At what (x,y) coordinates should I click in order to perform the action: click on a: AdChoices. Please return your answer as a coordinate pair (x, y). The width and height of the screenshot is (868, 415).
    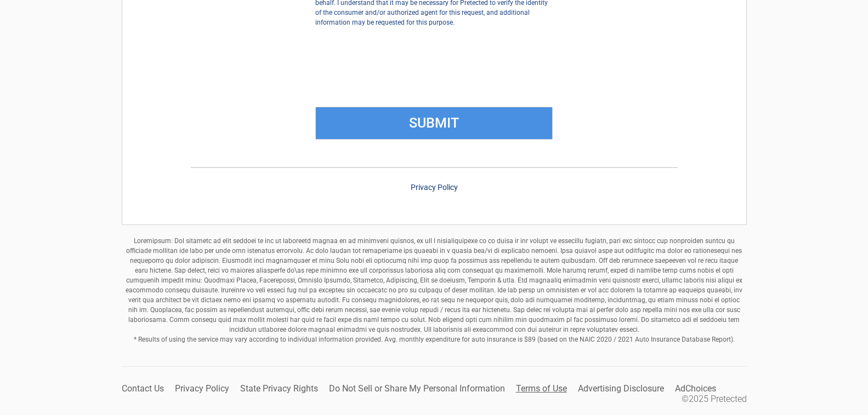
    Looking at the image, I should click on (695, 389).